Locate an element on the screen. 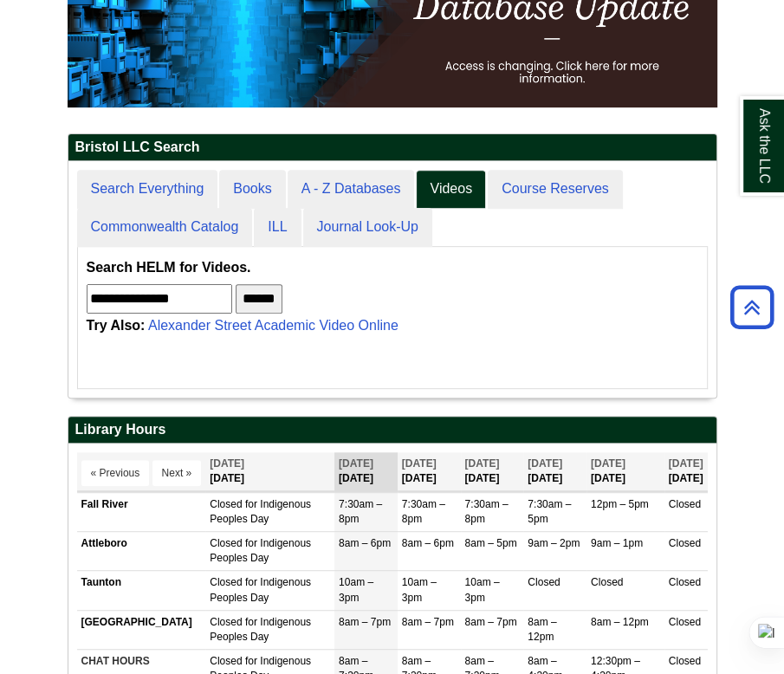 Image resolution: width=784 pixels, height=674 pixels. a: A - Z Databases is located at coordinates (351, 188).